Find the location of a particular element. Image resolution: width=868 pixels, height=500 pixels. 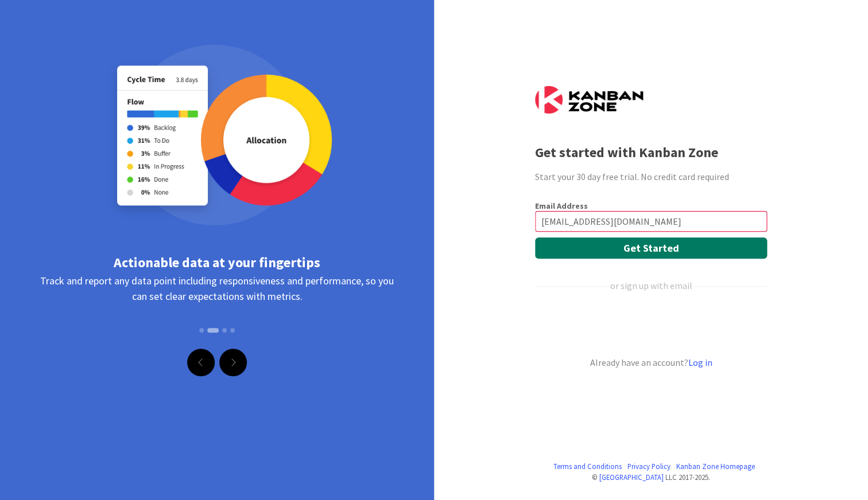

div: Track and report any data point including responsiveness and performance, so you can set clear ex... is located at coordinates (217, 311).